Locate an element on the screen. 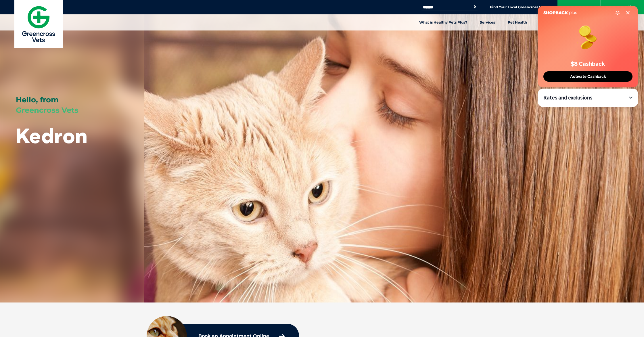  span: Greencross Vets is located at coordinates (47, 111).